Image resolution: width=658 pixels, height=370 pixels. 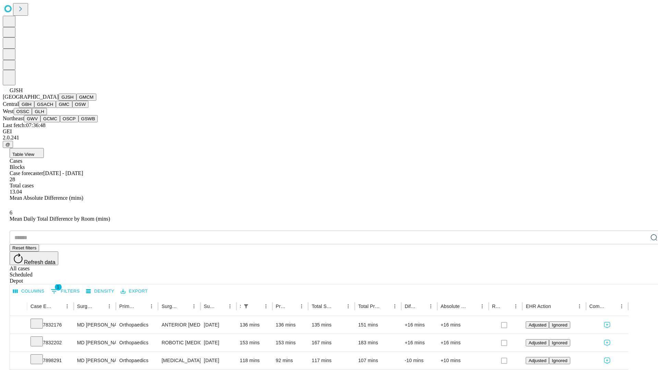 What do you see at coordinates (538, 361) in the screenshot?
I see `span: Adjusted` at bounding box center [538, 361].